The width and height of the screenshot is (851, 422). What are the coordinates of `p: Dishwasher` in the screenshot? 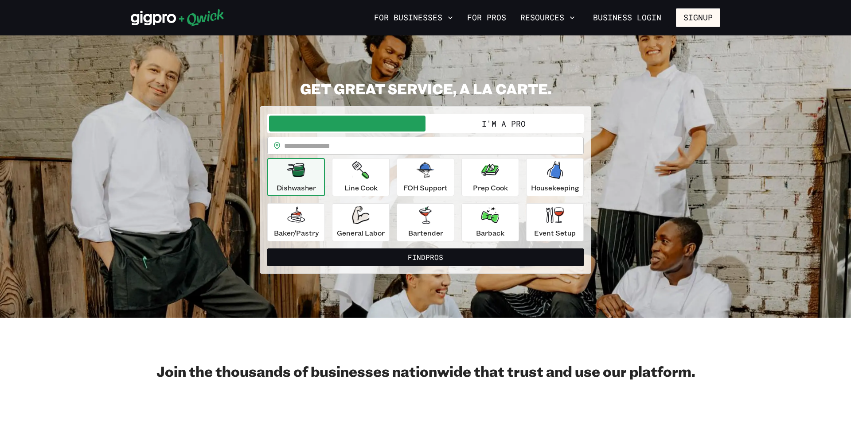 It's located at (296, 188).